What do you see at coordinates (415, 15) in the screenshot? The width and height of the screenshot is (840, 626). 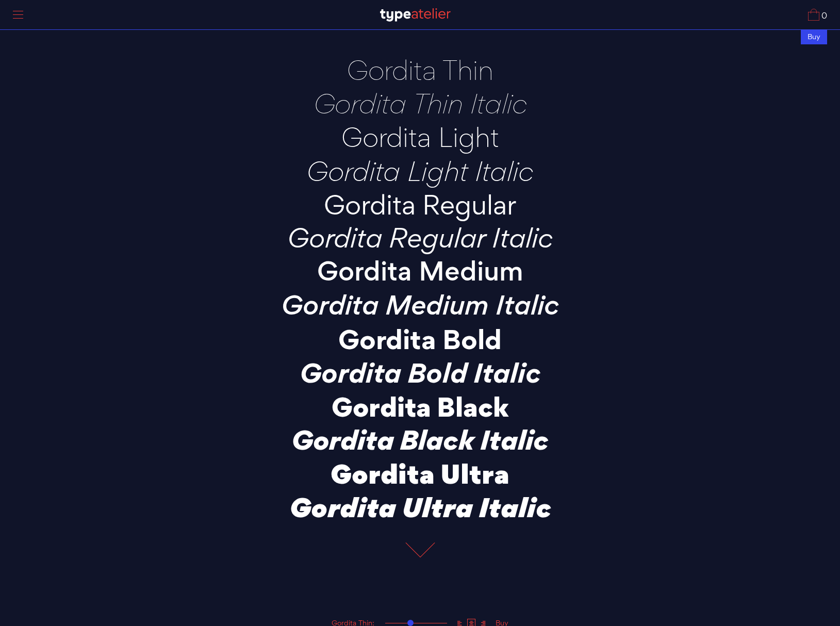 I see `img: TA_Logo.svg` at bounding box center [415, 15].